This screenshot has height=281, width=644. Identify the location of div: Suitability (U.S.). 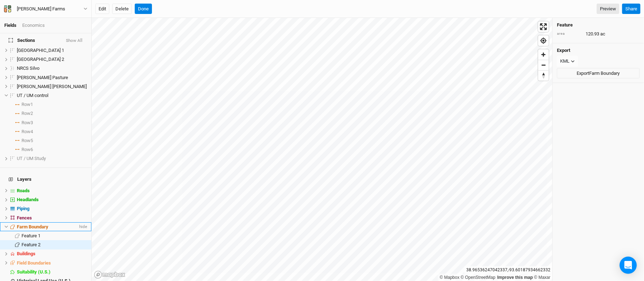
(52, 272).